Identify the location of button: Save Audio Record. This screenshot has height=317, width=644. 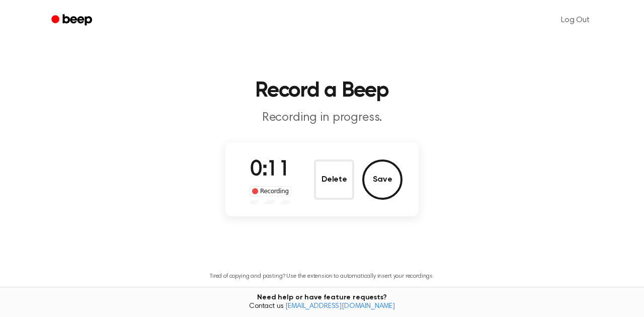
(383, 179).